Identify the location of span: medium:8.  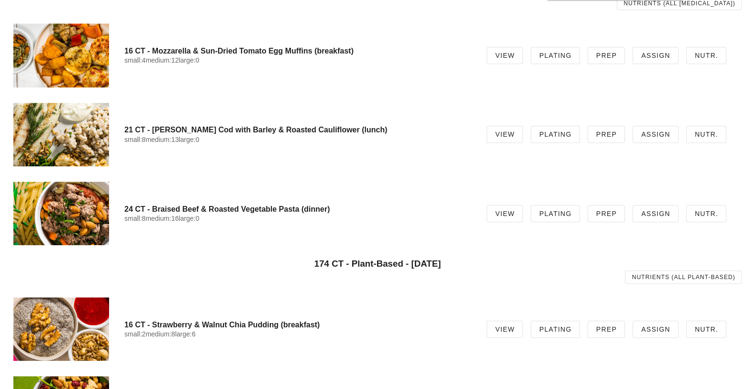
(160, 334).